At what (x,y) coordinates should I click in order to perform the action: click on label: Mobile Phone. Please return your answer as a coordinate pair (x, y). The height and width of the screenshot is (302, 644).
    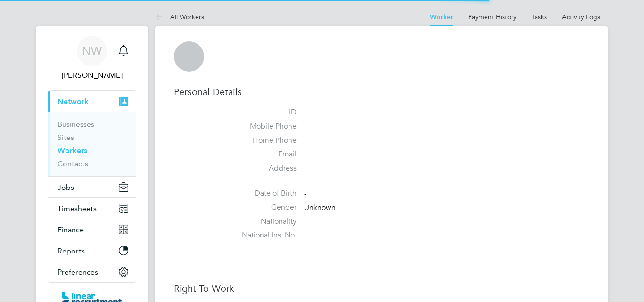
    Looking at the image, I should click on (263, 126).